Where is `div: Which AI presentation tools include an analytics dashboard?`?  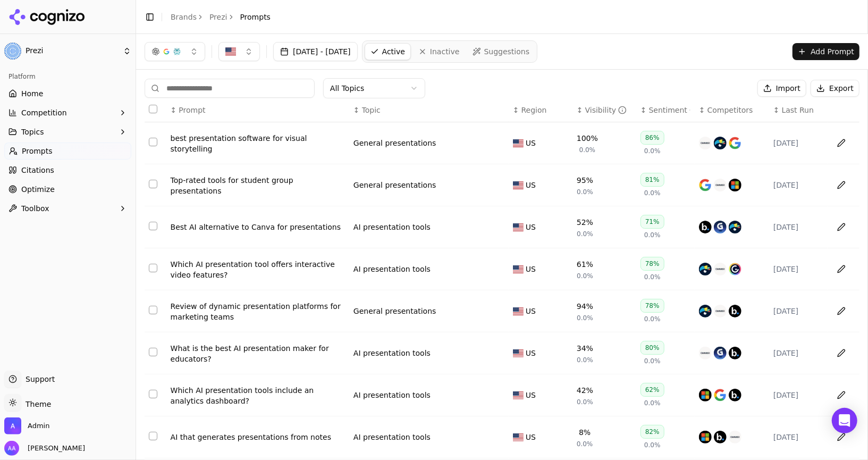 div: Which AI presentation tools include an analytics dashboard? is located at coordinates (258, 395).